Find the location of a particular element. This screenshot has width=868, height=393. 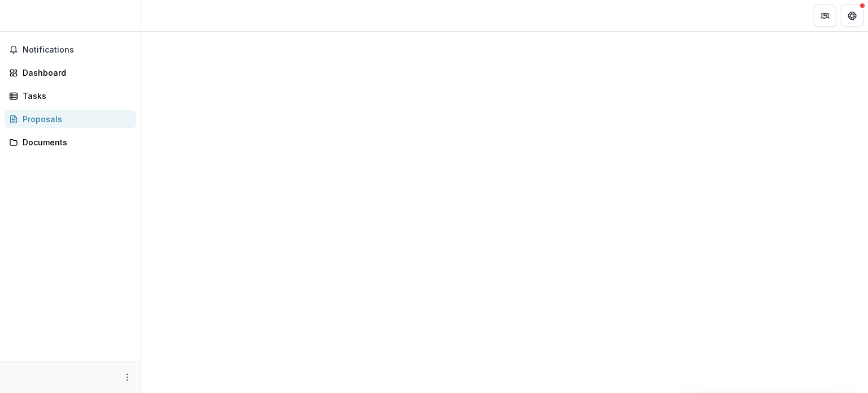

span: Notifications is located at coordinates (77, 50).